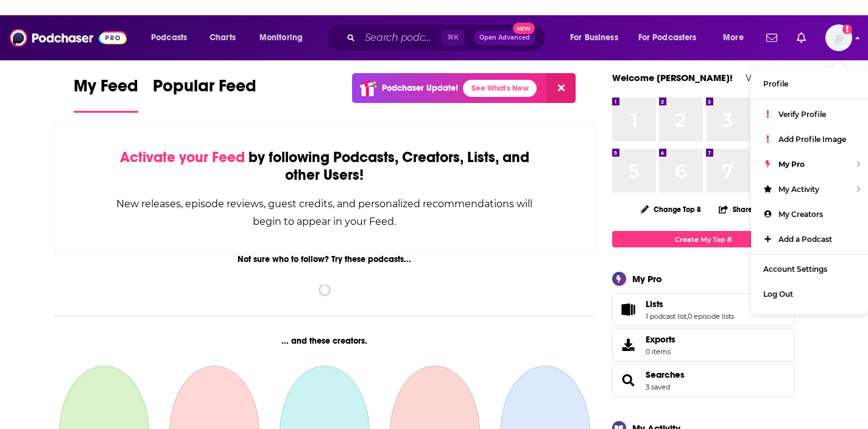  Describe the element at coordinates (106, 94) in the screenshot. I see `a: My Feed` at that location.